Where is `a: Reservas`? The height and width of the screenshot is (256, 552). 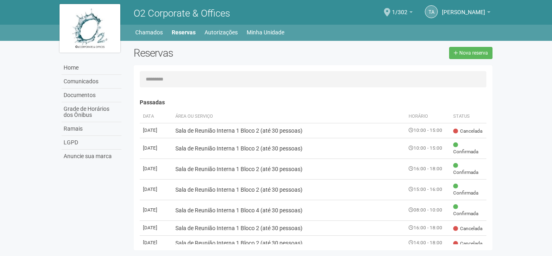
a: Reservas is located at coordinates (183, 32).